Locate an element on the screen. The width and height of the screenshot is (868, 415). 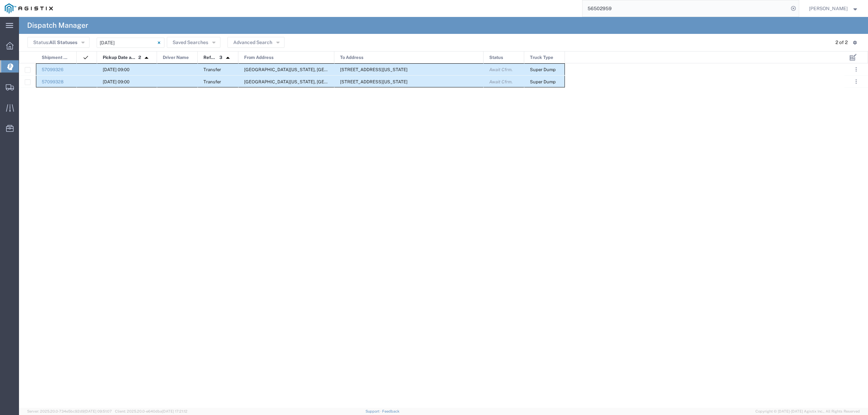
span: Lorretta Ayala is located at coordinates (828, 9).